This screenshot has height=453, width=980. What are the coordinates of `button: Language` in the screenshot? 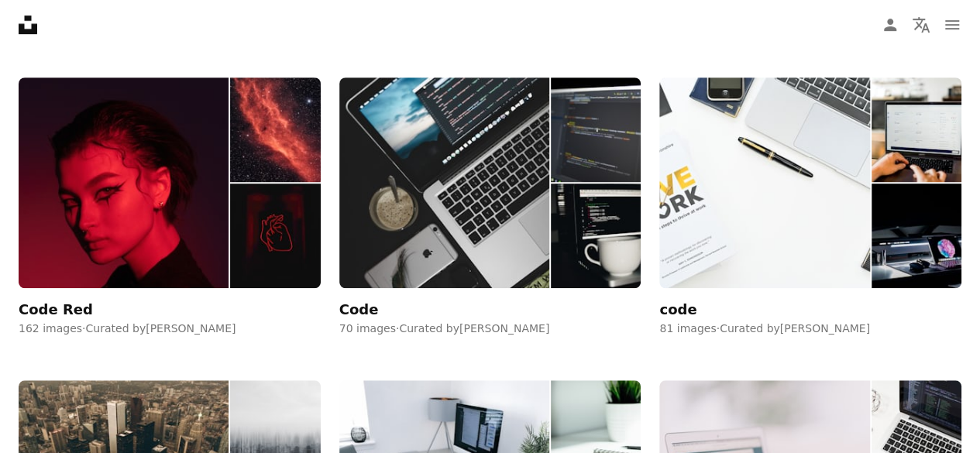 It's located at (921, 25).